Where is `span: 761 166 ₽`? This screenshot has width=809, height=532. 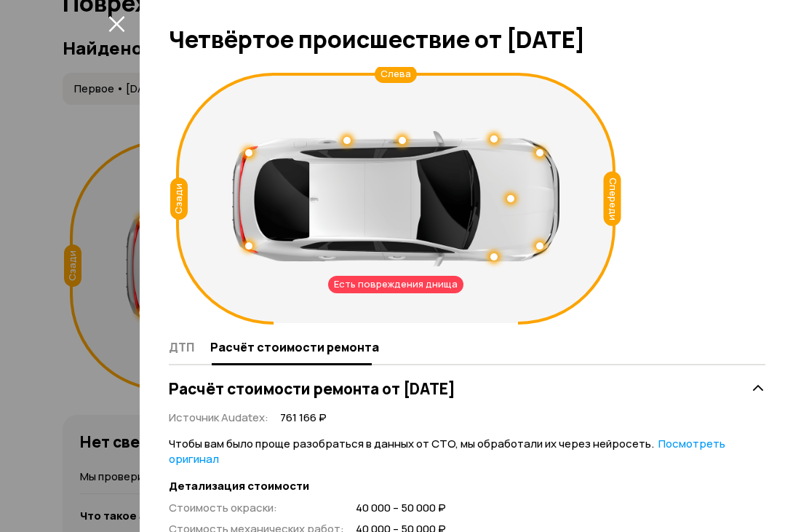
span: 761 166 ₽ is located at coordinates (304, 418).